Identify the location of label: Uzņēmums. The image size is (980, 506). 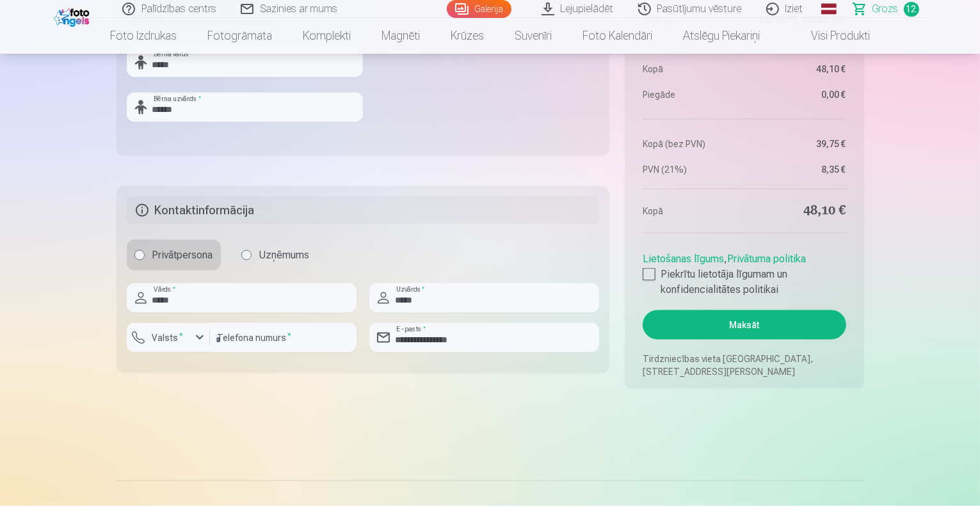
(276, 255).